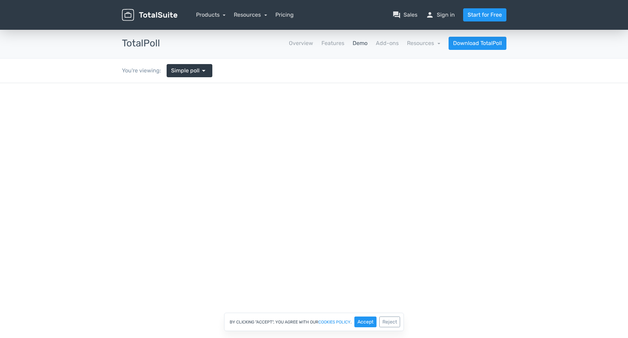 This screenshot has height=338, width=628. What do you see at coordinates (334, 322) in the screenshot?
I see `a: cookies policy` at bounding box center [334, 322].